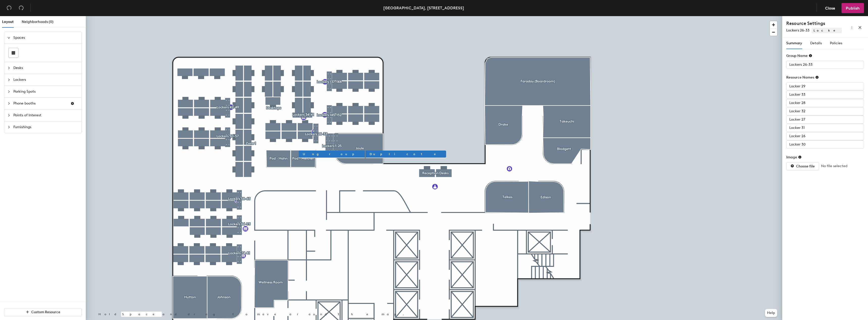 This screenshot has width=868, height=320. What do you see at coordinates (9, 7) in the screenshot?
I see `span: undo` at bounding box center [9, 7].